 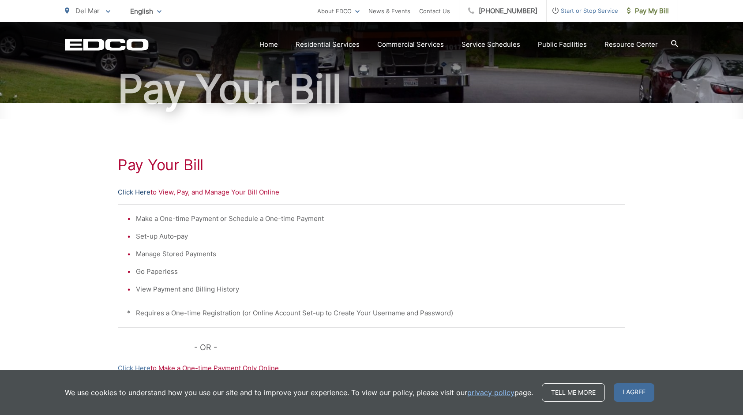 What do you see at coordinates (434, 11) in the screenshot?
I see `a: Contact Us` at bounding box center [434, 11].